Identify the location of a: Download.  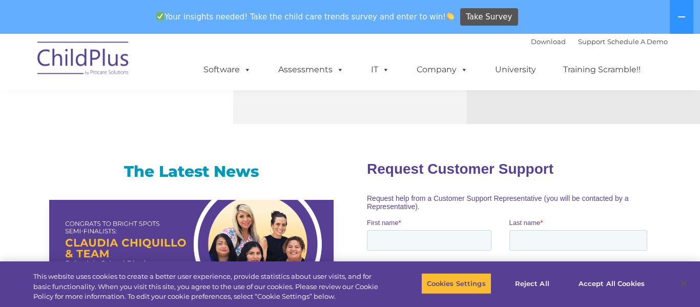
(548, 41).